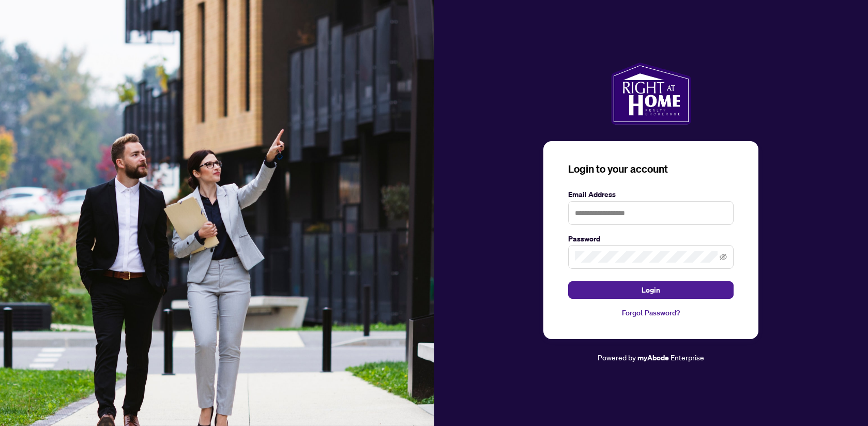  What do you see at coordinates (724, 257) in the screenshot?
I see `span: eye-invisible` at bounding box center [724, 257].